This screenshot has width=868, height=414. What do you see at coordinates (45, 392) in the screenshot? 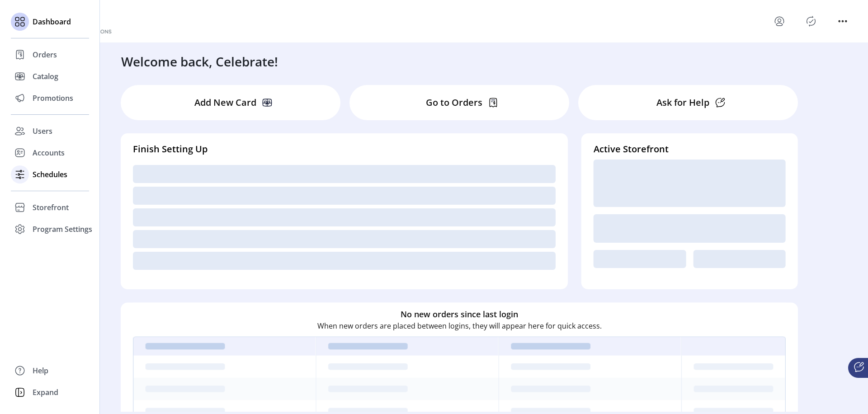
I see `span: Expand` at bounding box center [45, 392].